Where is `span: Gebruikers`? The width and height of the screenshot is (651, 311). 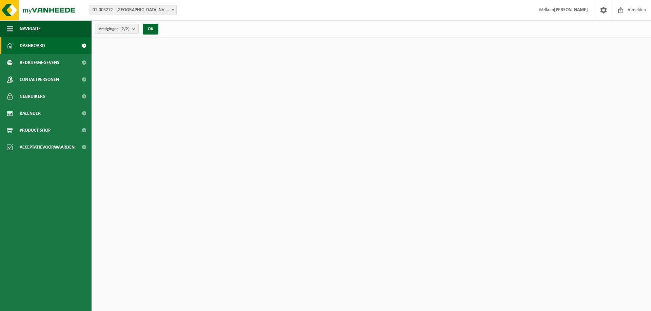 span: Gebruikers is located at coordinates (32, 97).